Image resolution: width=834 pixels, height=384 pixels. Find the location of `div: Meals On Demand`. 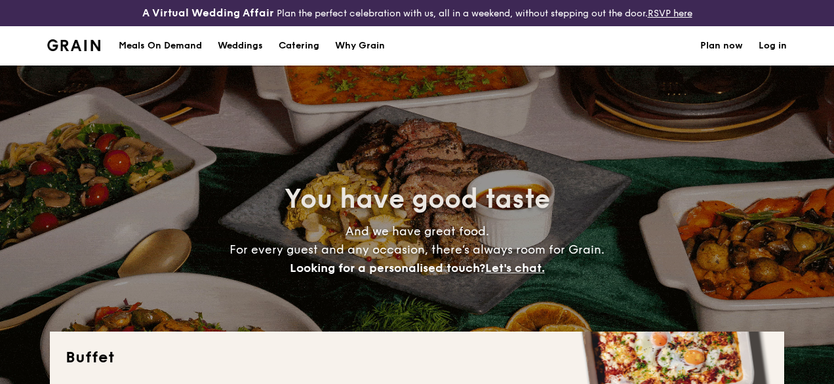

div: Meals On Demand is located at coordinates (160, 46).